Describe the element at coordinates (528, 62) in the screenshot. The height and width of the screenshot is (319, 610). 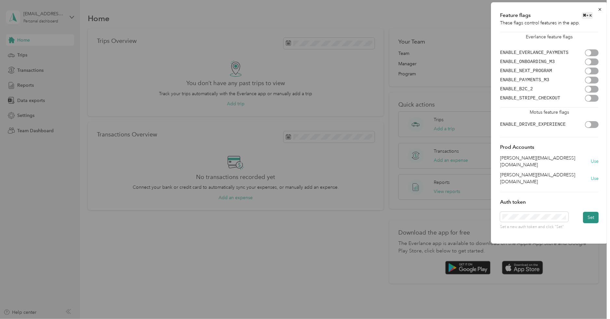
I see `code: ENABLE_ONBOARDING_M3` at that location.